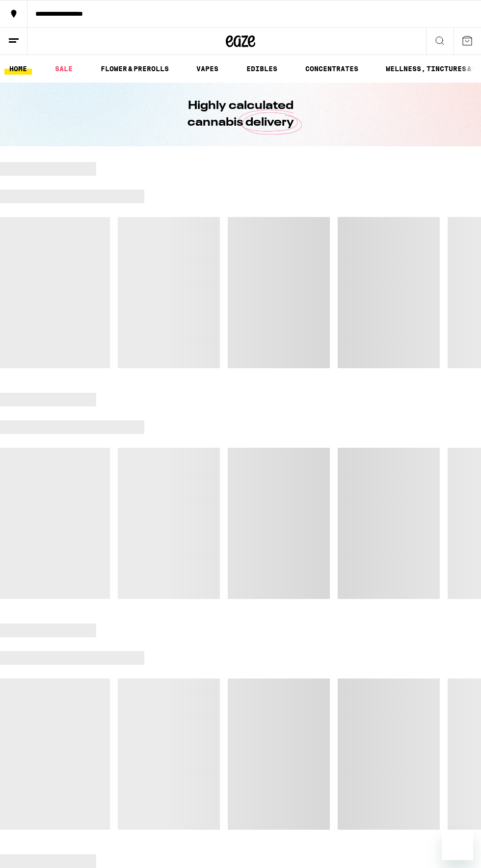 This screenshot has height=868, width=481. Describe the element at coordinates (64, 69) in the screenshot. I see `a: SALE` at that location.